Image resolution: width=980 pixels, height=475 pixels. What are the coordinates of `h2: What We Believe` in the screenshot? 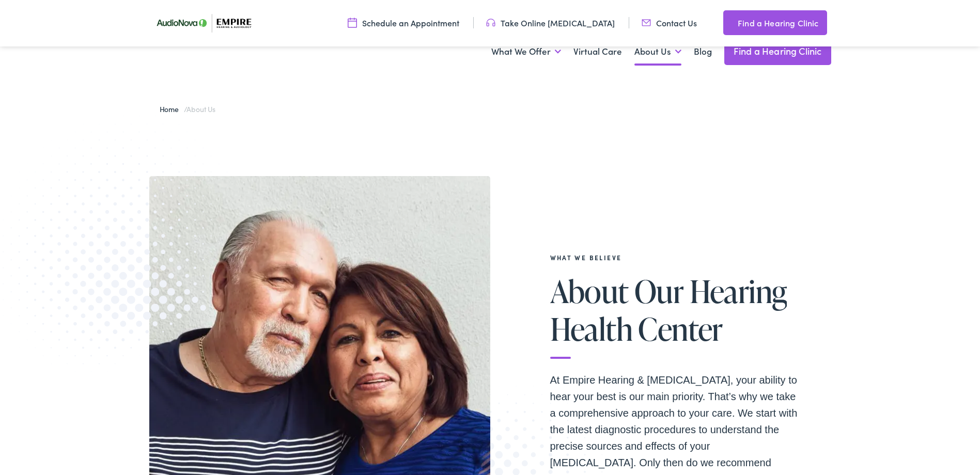 It's located at (674, 258).